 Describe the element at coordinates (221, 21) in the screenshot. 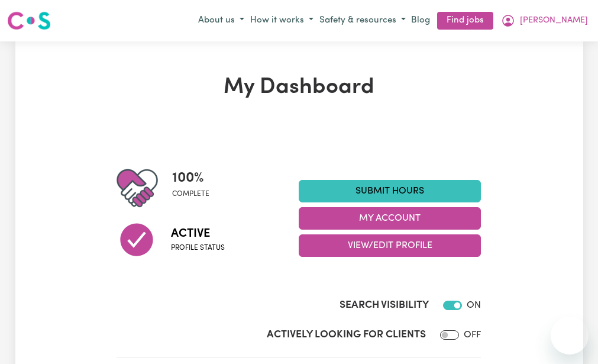

I see `button: About us` at that location.